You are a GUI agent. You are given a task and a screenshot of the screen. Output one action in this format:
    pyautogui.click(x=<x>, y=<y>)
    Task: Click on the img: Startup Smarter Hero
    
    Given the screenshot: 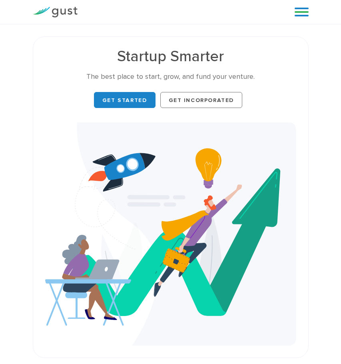 What is the action you would take?
    pyautogui.click(x=171, y=234)
    